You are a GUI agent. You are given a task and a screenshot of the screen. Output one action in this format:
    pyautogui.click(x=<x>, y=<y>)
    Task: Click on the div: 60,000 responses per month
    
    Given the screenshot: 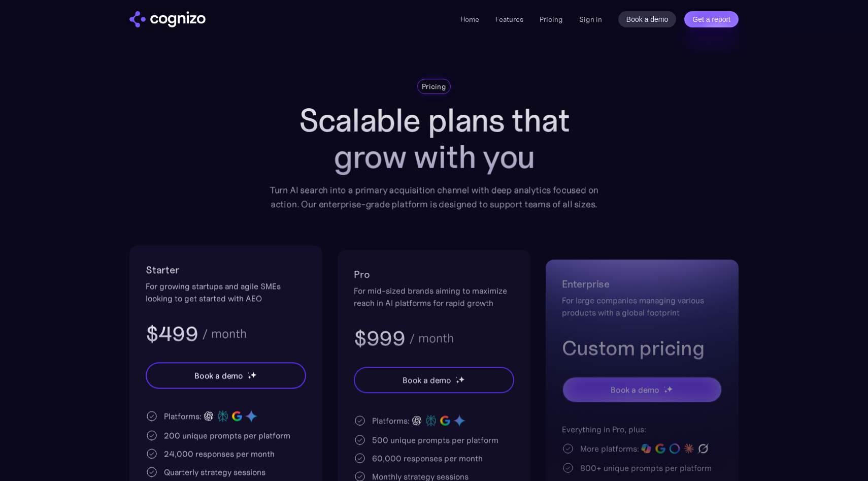 What is the action you would take?
    pyautogui.click(x=427, y=458)
    